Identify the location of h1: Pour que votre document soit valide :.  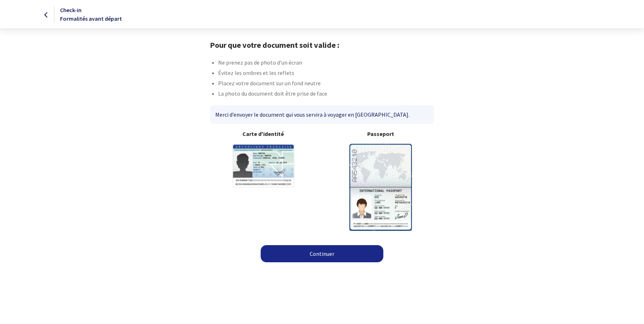
(322, 45).